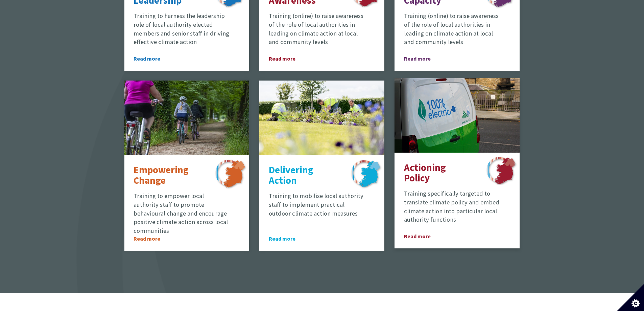 The height and width of the screenshot is (311, 644). Describe the element at coordinates (182, 29) in the screenshot. I see `p: Training to harness the leadership role of local authority elected members and senior staff in dr...` at that location.